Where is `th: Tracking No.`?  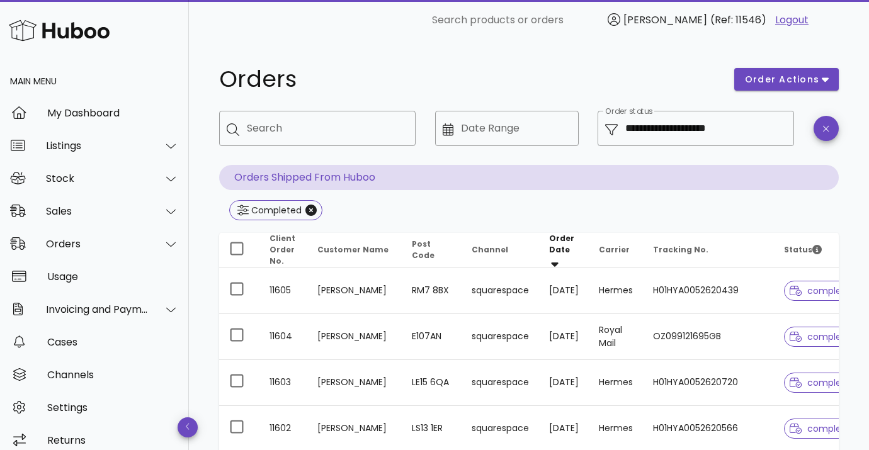 th: Tracking No. is located at coordinates (709, 251).